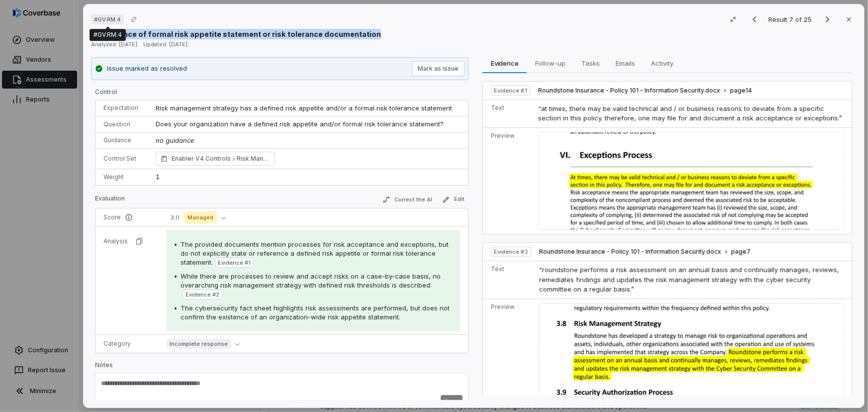 The width and height of the screenshot is (868, 412). Describe the element at coordinates (740, 251) in the screenshot. I see `span: page 7` at that location.